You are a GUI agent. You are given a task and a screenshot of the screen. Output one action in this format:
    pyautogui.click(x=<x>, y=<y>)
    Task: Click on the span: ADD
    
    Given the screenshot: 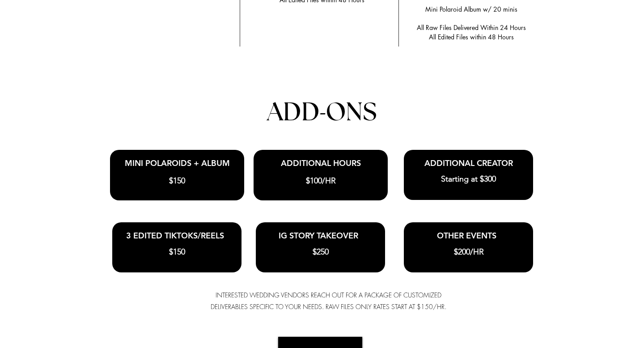 What is the action you would take?
    pyautogui.click(x=293, y=113)
    